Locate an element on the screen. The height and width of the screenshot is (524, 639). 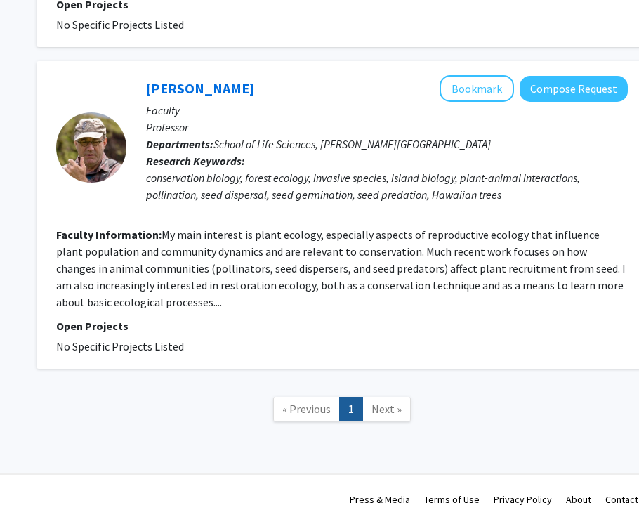
a: About is located at coordinates (579, 499).